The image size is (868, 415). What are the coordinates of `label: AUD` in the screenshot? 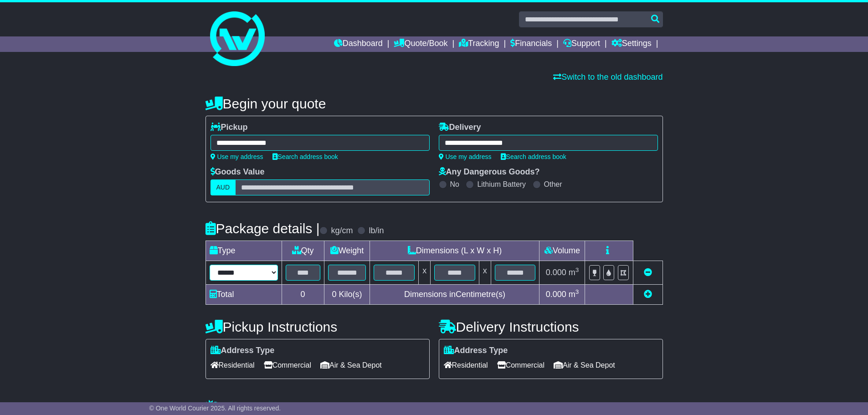 It's located at (223, 187).